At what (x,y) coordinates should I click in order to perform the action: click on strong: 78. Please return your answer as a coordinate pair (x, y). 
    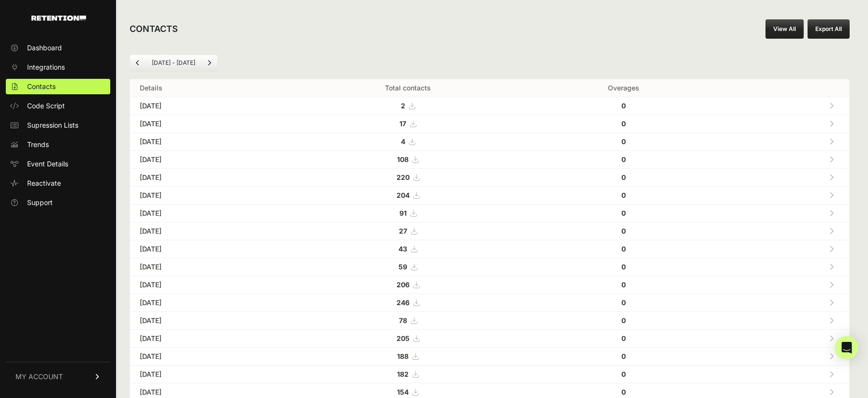
    Looking at the image, I should click on (403, 320).